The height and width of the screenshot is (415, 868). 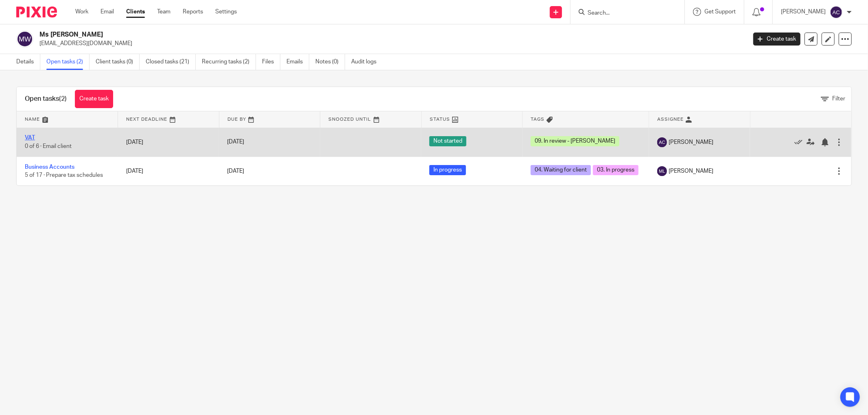 What do you see at coordinates (448, 141) in the screenshot?
I see `span: Not started` at bounding box center [448, 141].